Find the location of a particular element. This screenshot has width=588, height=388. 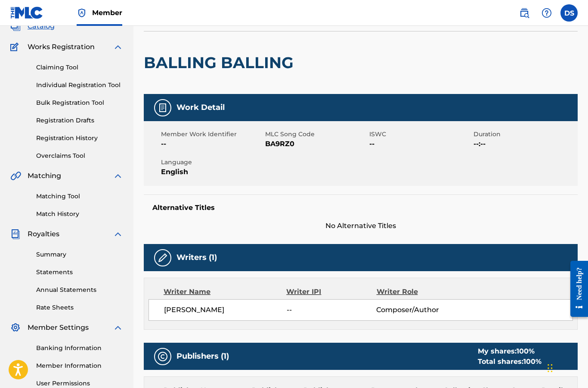

img: Royalties is located at coordinates (16, 234).